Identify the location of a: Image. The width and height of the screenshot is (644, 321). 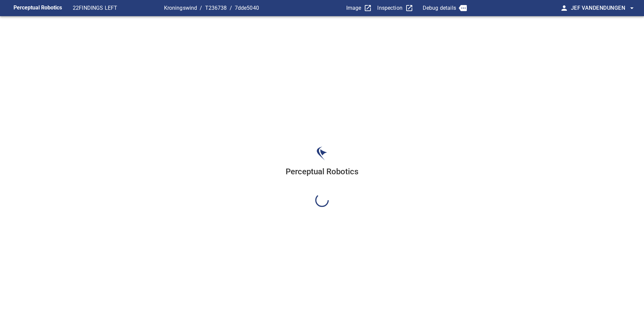
(359, 8).